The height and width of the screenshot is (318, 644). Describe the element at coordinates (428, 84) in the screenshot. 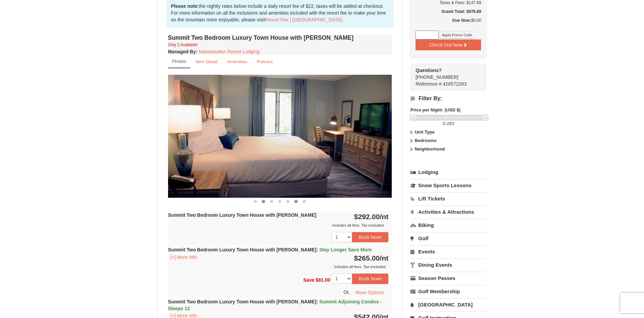

I see `span: Reference #` at that location.